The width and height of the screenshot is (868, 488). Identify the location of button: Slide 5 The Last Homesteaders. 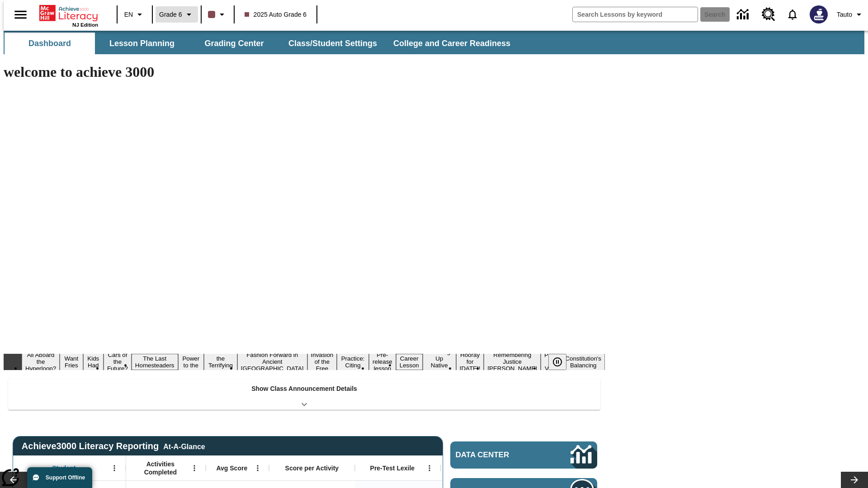
(155, 361).